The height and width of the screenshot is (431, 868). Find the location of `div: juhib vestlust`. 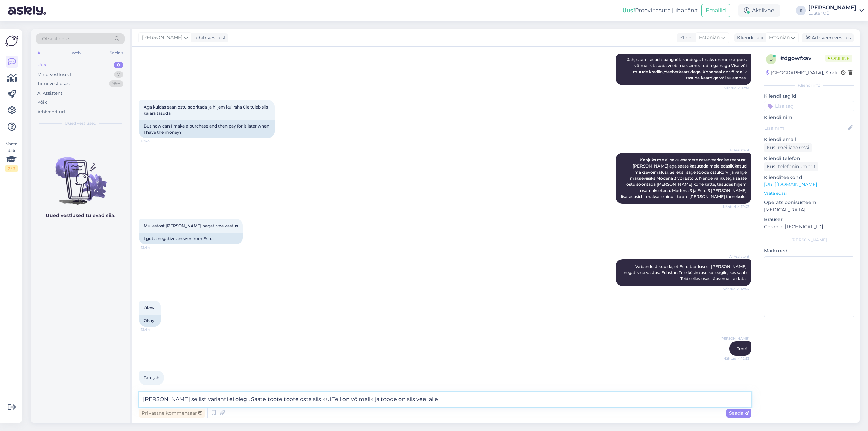

div: juhib vestlust is located at coordinates (209, 37).